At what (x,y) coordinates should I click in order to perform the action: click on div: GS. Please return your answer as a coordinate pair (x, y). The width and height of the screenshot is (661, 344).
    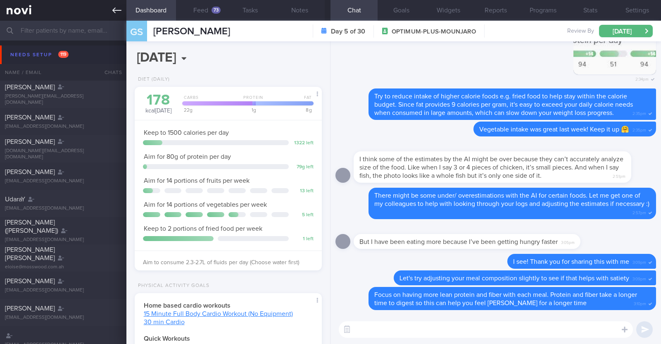
    Looking at the image, I should click on (136, 31).